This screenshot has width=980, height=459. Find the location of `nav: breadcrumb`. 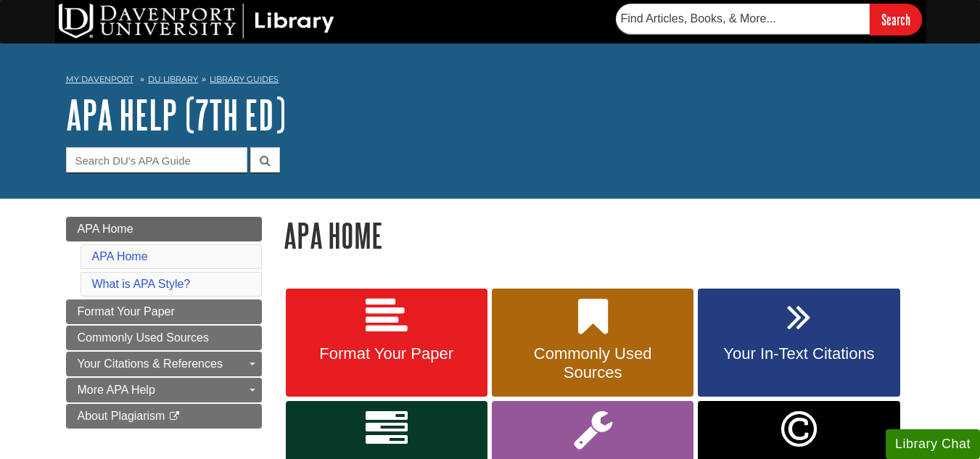

nav: breadcrumb is located at coordinates (490, 81).